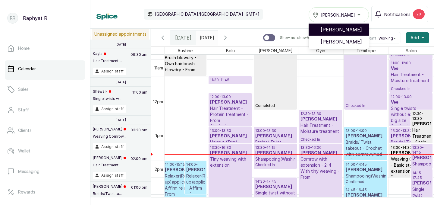  What do you see at coordinates (159, 68) in the screenshot?
I see `div: 11am` at bounding box center [159, 68].